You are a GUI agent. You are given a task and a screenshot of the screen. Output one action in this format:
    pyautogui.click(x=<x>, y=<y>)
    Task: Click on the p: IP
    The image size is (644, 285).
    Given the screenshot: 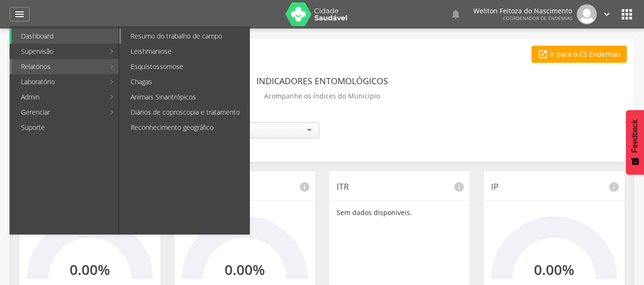 What is the action you would take?
    pyautogui.click(x=554, y=187)
    